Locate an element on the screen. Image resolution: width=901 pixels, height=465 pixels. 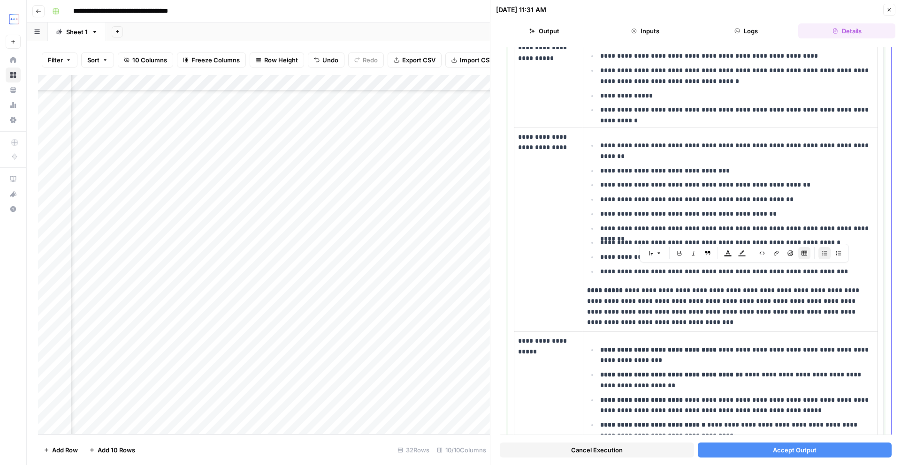
button: Add 10 Rows is located at coordinates (112, 450).